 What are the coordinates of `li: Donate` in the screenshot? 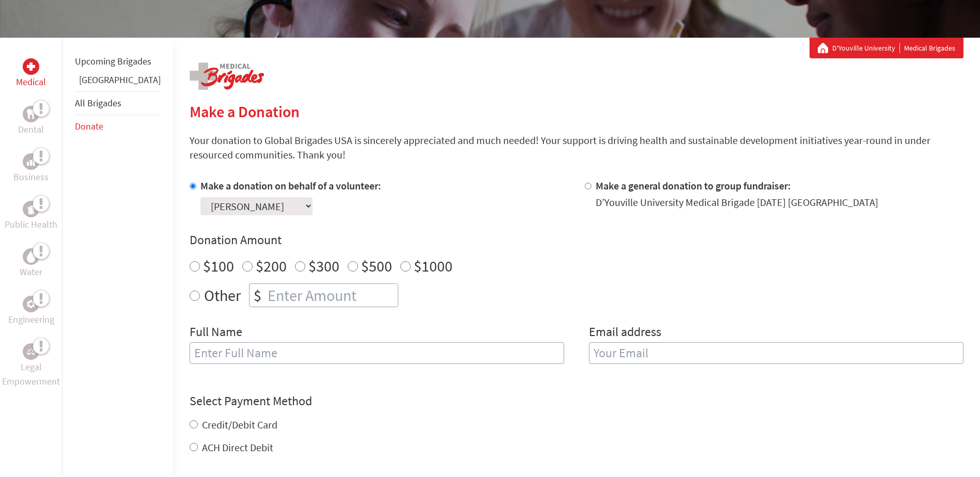 It's located at (118, 127).